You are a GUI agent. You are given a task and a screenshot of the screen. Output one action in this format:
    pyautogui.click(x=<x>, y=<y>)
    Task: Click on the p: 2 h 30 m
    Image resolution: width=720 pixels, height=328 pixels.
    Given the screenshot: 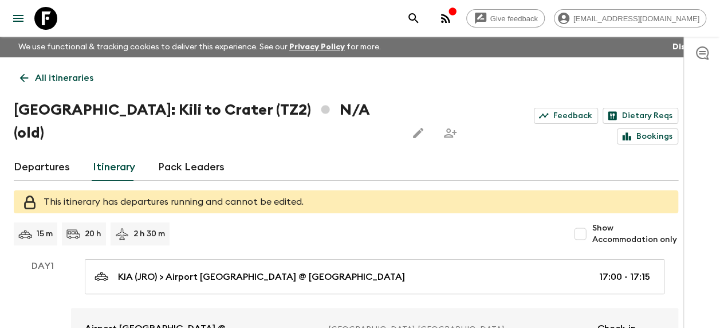 What is the action you would take?
    pyautogui.click(x=149, y=234)
    